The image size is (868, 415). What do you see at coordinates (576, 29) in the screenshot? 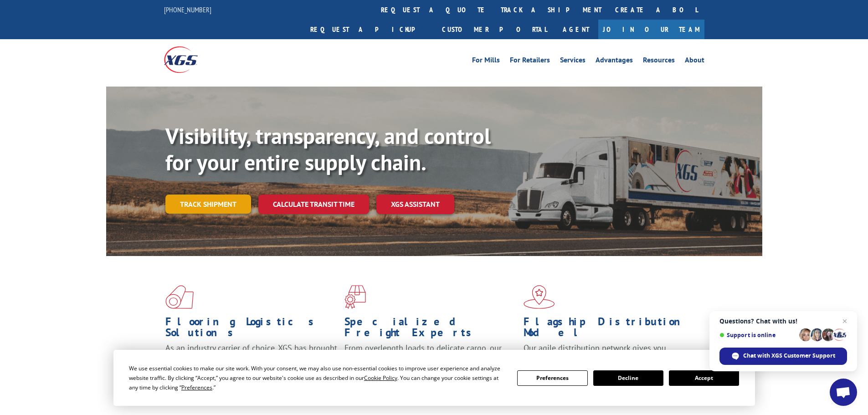
I see `a: Agent` at bounding box center [576, 29].